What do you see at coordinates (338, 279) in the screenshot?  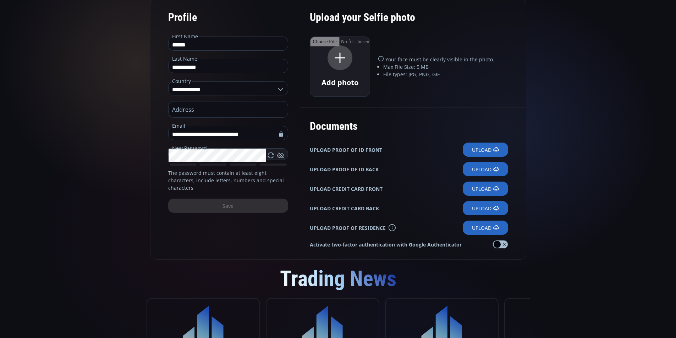 I see `span: Trading News` at bounding box center [338, 279].